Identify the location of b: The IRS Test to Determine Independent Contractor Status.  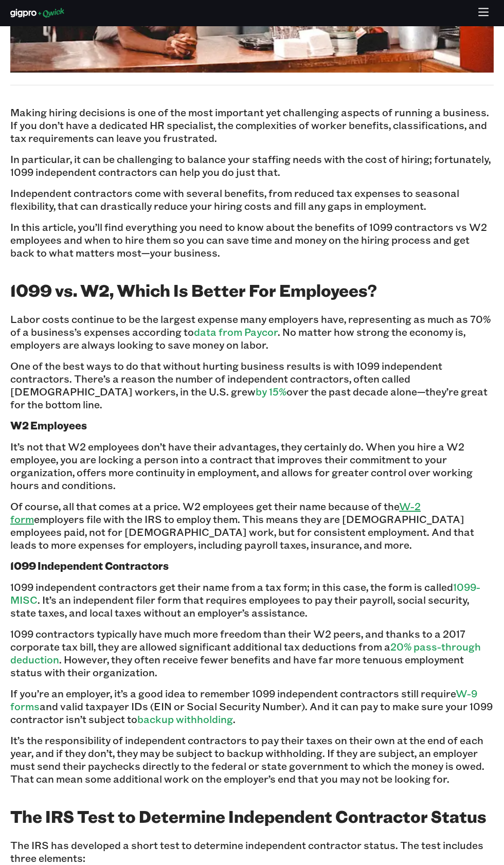
(249, 816).